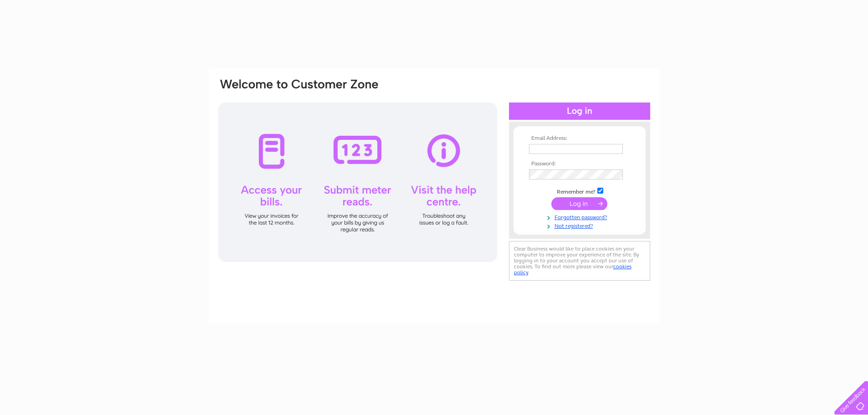 The width and height of the screenshot is (868, 415). Describe the element at coordinates (579, 203) in the screenshot. I see `input: Submit` at that location.